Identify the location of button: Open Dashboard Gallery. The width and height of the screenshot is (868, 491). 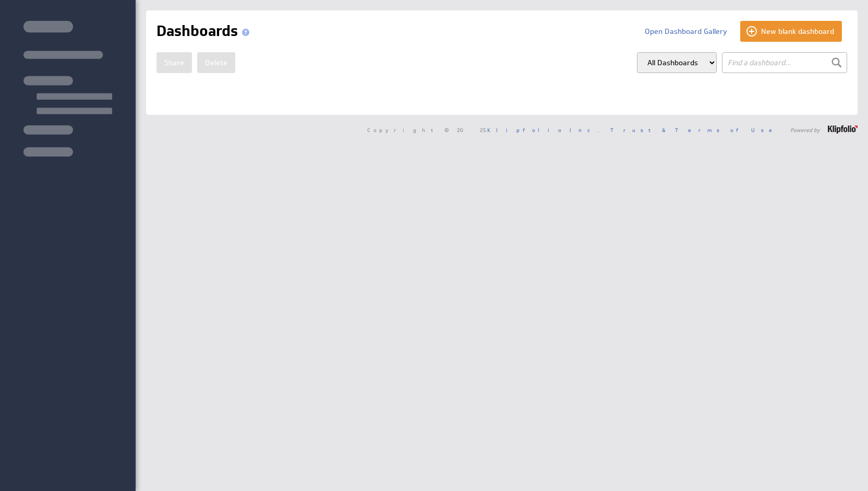
(686, 32).